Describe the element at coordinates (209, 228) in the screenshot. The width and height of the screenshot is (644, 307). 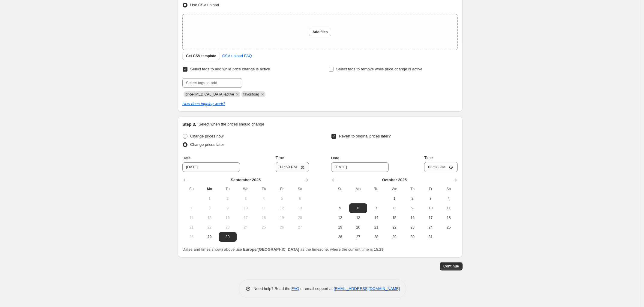
I see `span: 22` at that location.